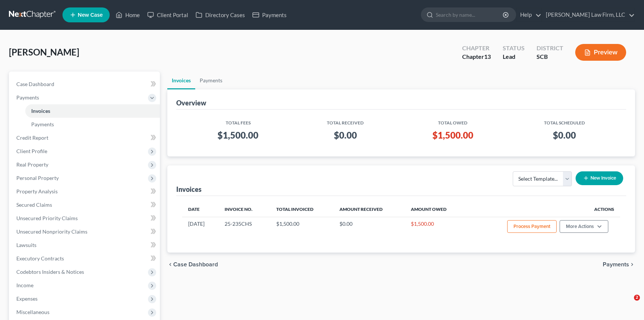  What do you see at coordinates (90, 15) in the screenshot?
I see `span: New Case` at bounding box center [90, 15].